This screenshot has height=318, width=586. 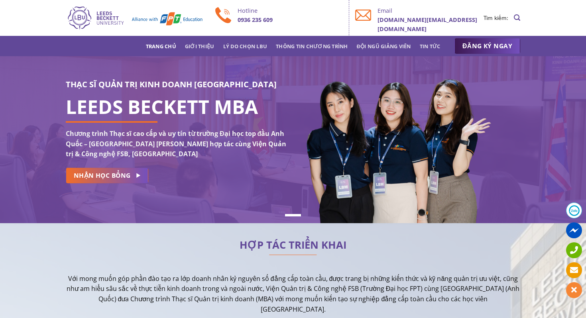 What do you see at coordinates (293, 255) in the screenshot?
I see `img: line-lbu.jpg` at bounding box center [293, 255].